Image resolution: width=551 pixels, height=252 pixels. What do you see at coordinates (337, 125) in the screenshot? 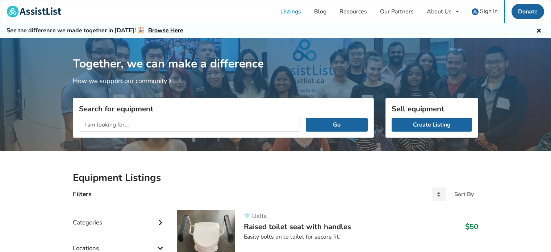
I see `button: Go` at bounding box center [337, 125].